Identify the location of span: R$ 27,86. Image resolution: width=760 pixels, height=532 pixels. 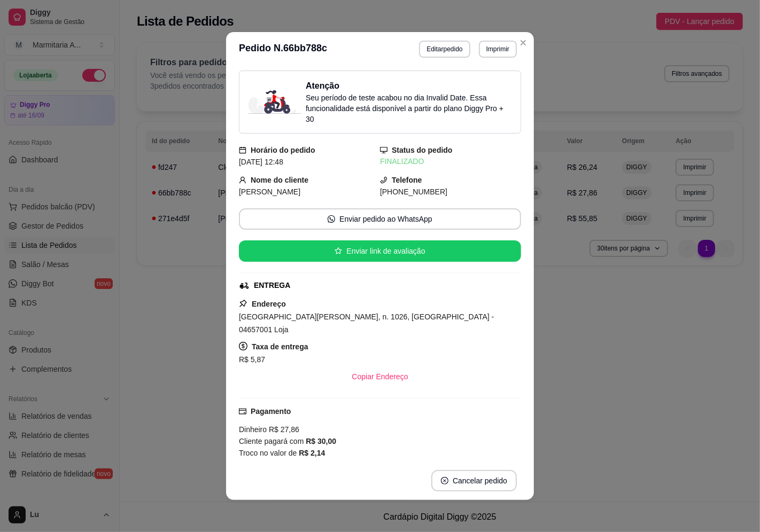
(283, 430).